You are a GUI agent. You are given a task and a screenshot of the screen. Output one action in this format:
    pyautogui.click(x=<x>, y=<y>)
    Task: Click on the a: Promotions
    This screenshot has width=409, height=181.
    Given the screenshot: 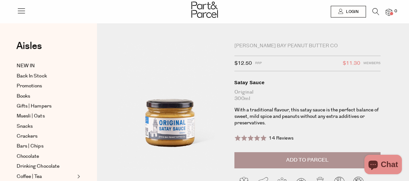 What is the action you would take?
    pyautogui.click(x=46, y=86)
    